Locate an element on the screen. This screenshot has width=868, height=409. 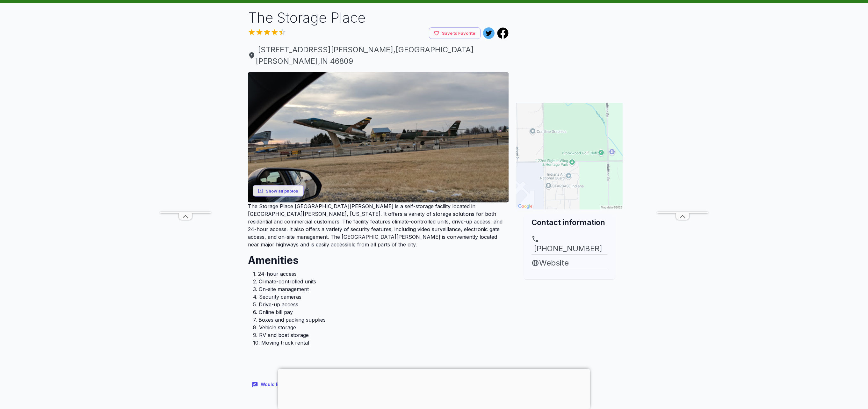
li: 6. Online bill pay is located at coordinates (378, 312).